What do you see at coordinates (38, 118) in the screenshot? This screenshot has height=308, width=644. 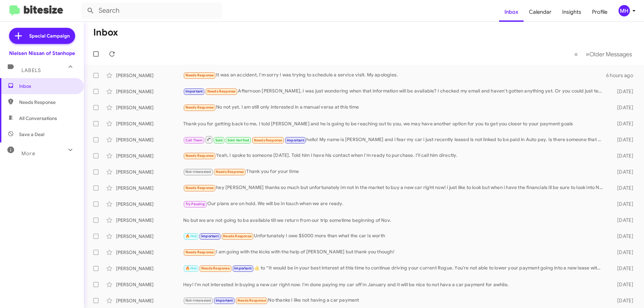 I see `span: All Conversations` at bounding box center [38, 118].